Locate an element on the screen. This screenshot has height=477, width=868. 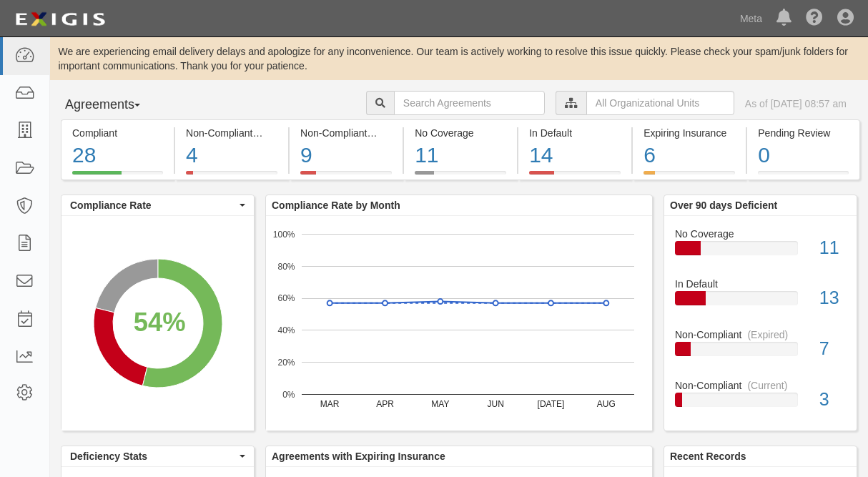
a: Non-Compliant(Expired)9 is located at coordinates (346, 177).